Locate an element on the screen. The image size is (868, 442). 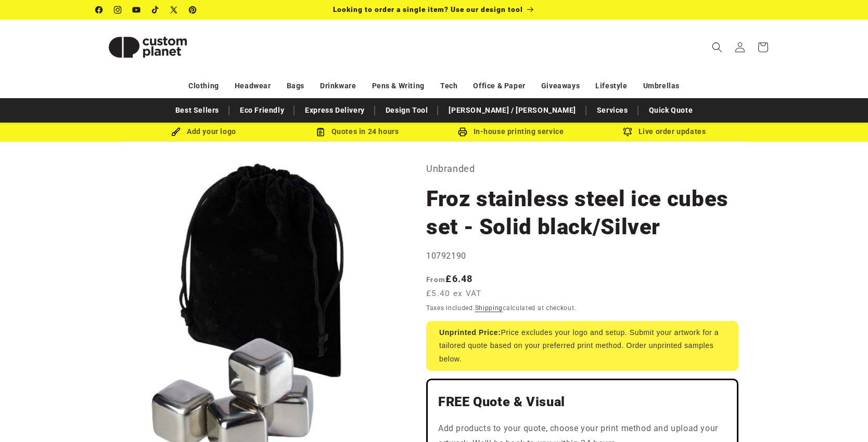
a: Shipping is located at coordinates (489, 308).